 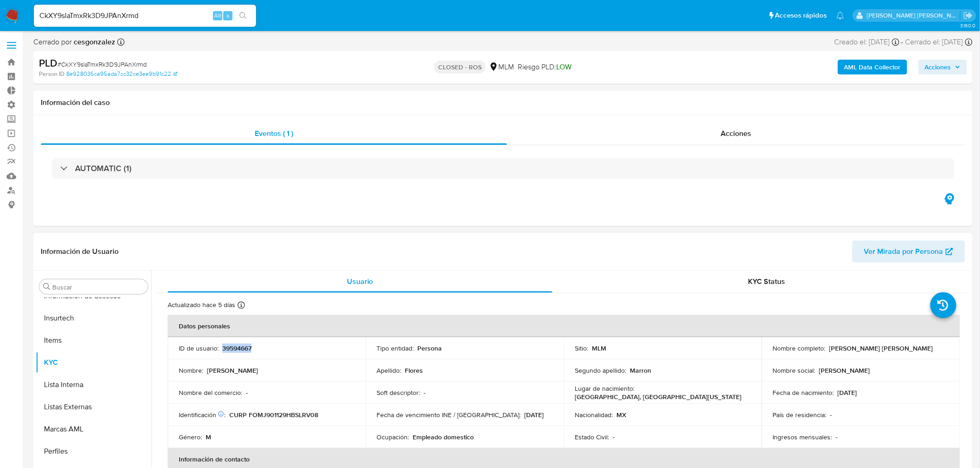 What do you see at coordinates (48, 63) in the screenshot?
I see `b: PLD` at bounding box center [48, 63].